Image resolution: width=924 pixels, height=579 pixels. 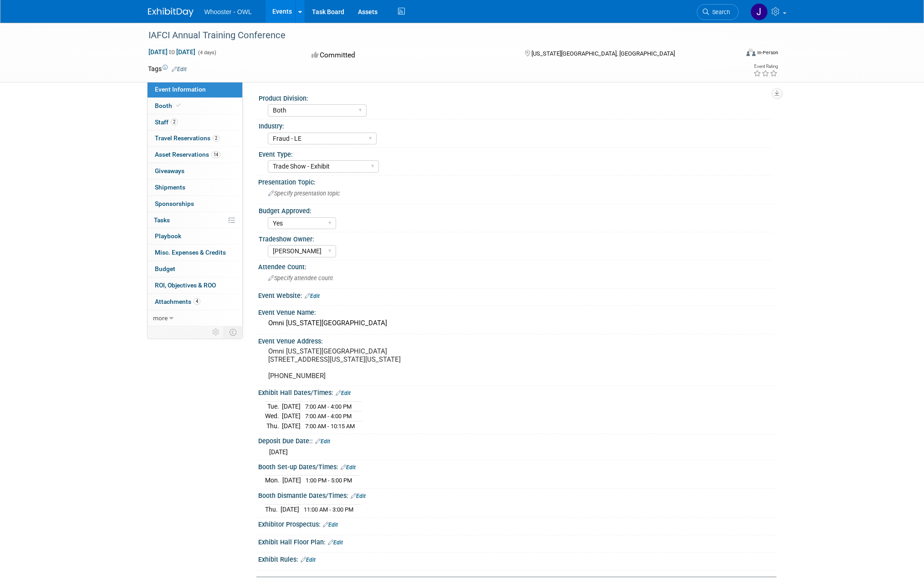 What do you see at coordinates (197, 302) in the screenshot?
I see `span: 4` at bounding box center [197, 302].